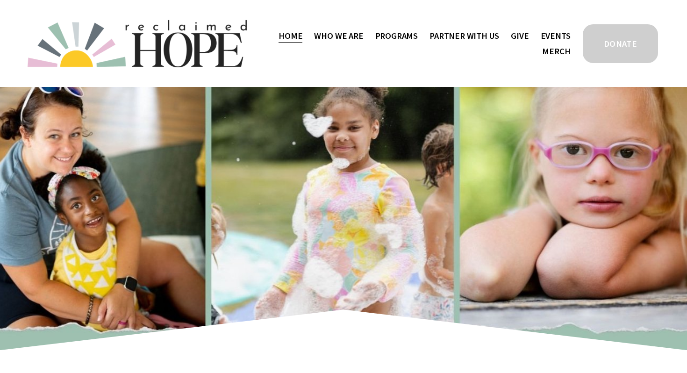 Image resolution: width=687 pixels, height=373 pixels. What do you see at coordinates (290, 36) in the screenshot?
I see `a: Home` at bounding box center [290, 36].